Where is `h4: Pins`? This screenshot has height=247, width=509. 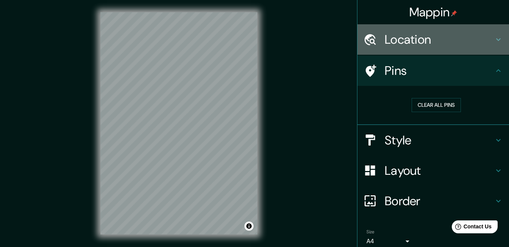 h4: Pins is located at coordinates (440, 71).